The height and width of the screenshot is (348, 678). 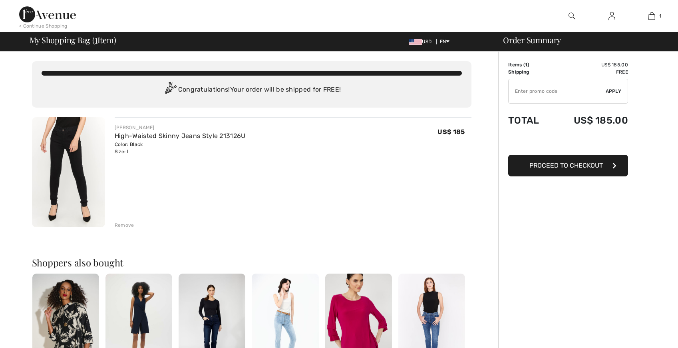 What do you see at coordinates (572, 16) in the screenshot?
I see `img: search the website` at bounding box center [572, 16].